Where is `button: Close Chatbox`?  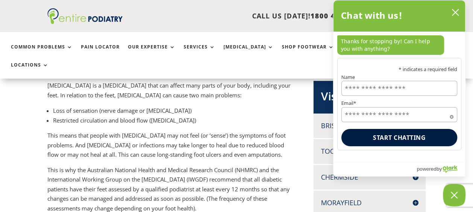 button: Close Chatbox is located at coordinates (454, 195).